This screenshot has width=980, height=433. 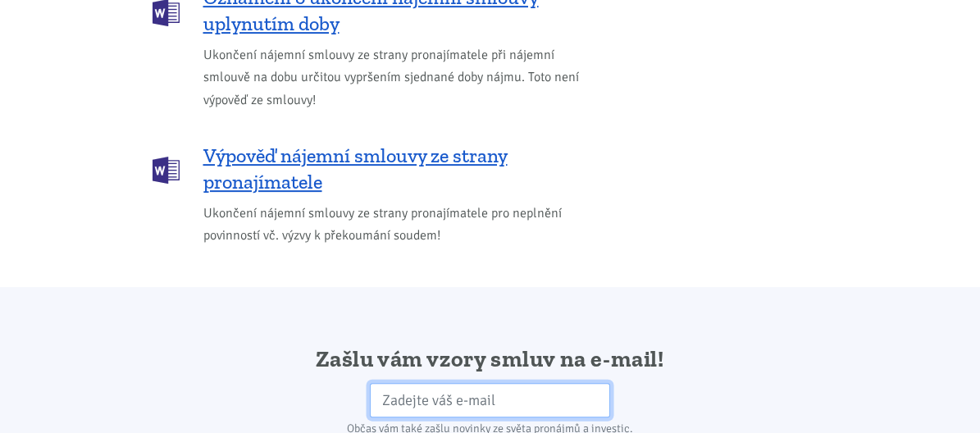 I want to click on input: Zadejte váš e-mail, so click(x=489, y=400).